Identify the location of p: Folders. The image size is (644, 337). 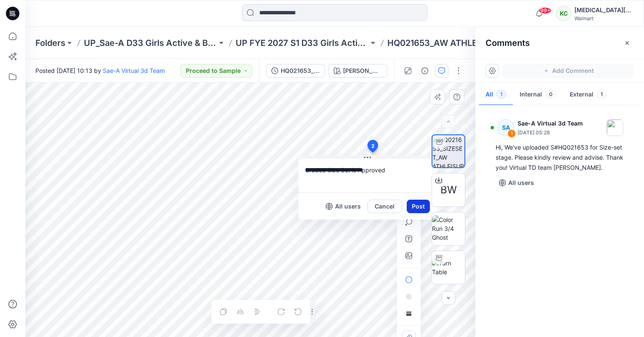
(50, 43).